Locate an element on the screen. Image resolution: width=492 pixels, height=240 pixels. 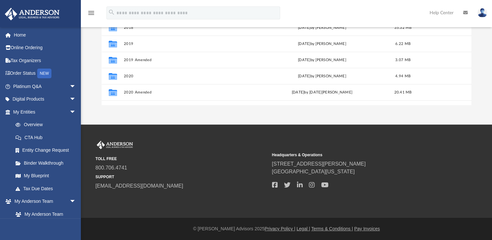
button: 2020 is located at coordinates (189, 76).